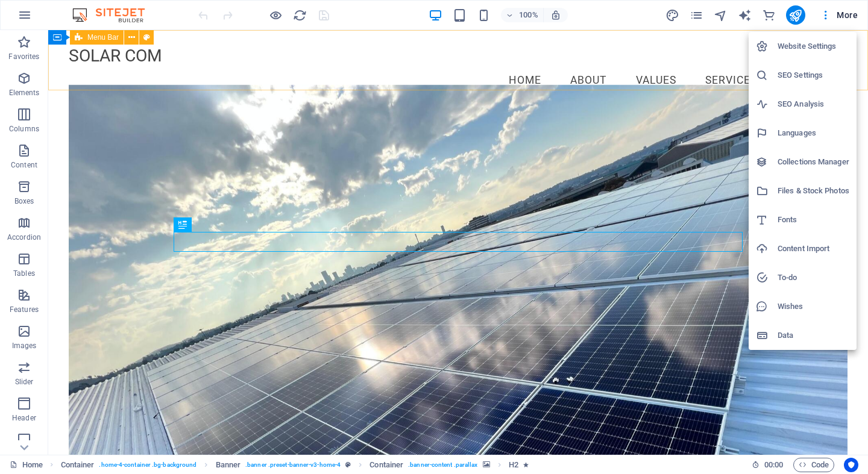 The image size is (868, 474). Describe the element at coordinates (814, 191) in the screenshot. I see `h6: Files & Stock Photos` at that location.